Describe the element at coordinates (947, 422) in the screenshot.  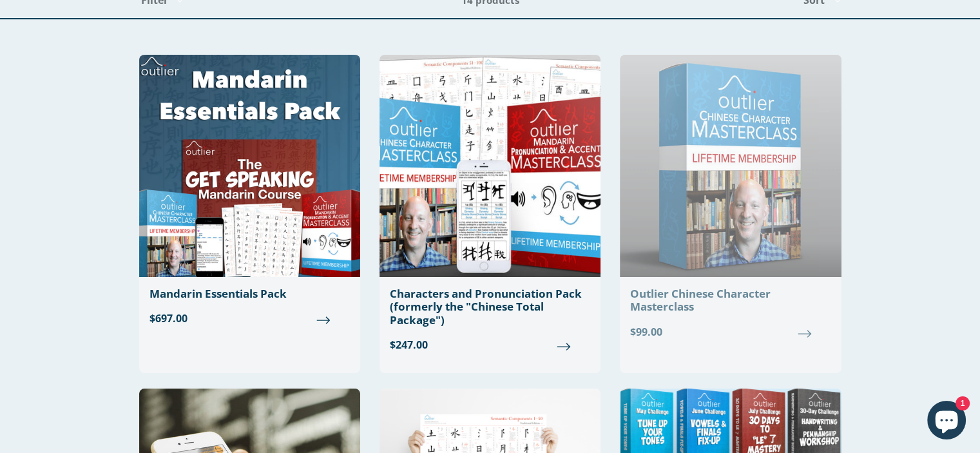
I see `inbox-online-store-chat: Shopify online store chat` at that location.